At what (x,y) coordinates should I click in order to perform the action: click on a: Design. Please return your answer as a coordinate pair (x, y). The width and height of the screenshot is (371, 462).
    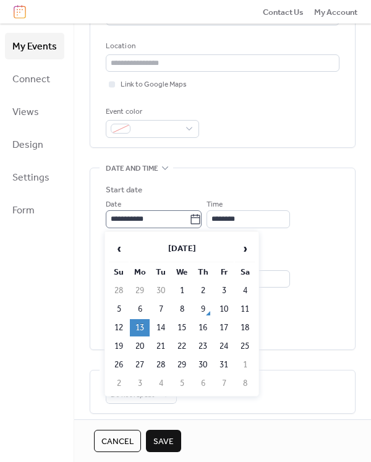
    Looking at the image, I should click on (35, 144).